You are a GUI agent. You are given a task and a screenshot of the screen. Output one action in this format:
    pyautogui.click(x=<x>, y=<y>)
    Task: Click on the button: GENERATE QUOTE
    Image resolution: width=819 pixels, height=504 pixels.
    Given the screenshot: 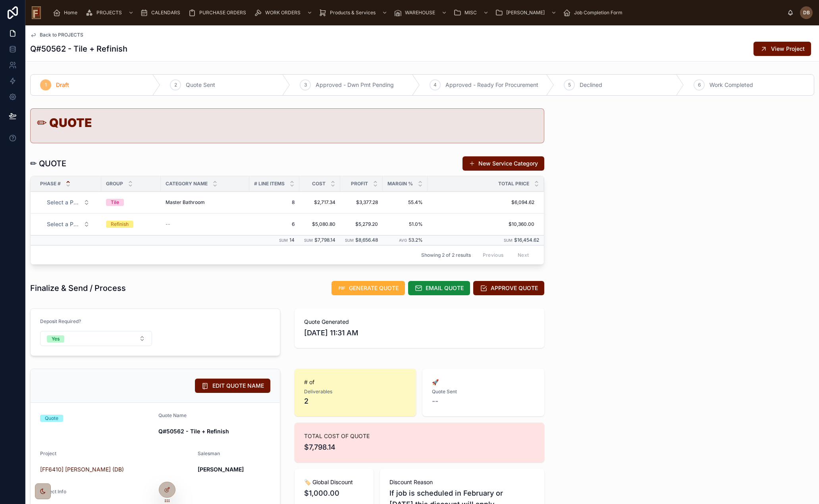 What is the action you would take?
    pyautogui.click(x=368, y=288)
    